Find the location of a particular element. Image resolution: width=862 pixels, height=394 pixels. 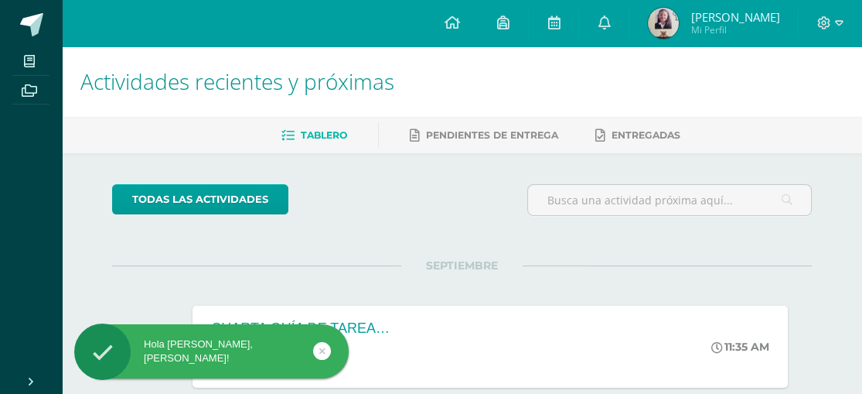

input: Busca una actividad próxima aquí... is located at coordinates (670, 199).